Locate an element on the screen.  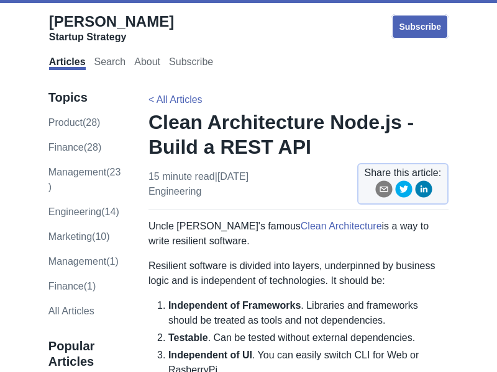
p: Resilient software is divided into layers, underpinned by business logic and is independent of te... is located at coordinates (298, 274).